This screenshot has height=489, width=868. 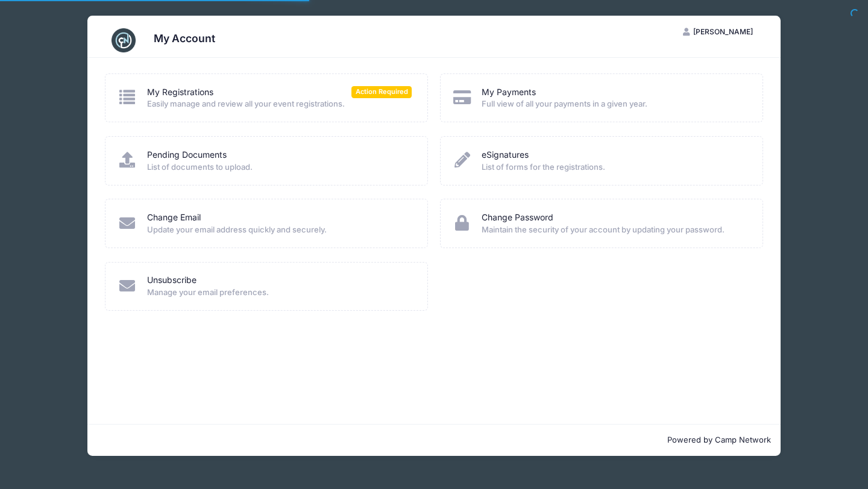 What do you see at coordinates (279, 168) in the screenshot?
I see `span: List of documents to upload.` at bounding box center [279, 168].